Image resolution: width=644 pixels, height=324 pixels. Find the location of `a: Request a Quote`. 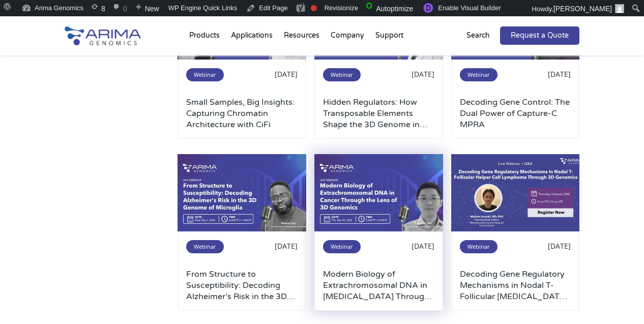

a: Request a Quote is located at coordinates (540, 35).